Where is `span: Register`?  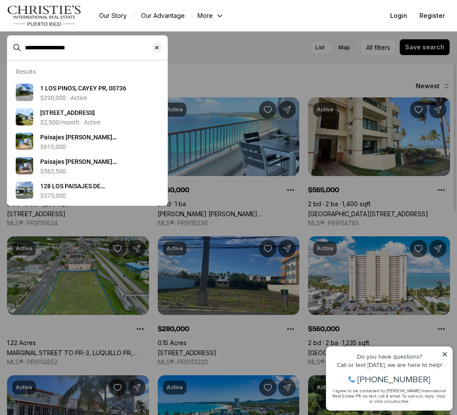 span: Register is located at coordinates (432, 16).